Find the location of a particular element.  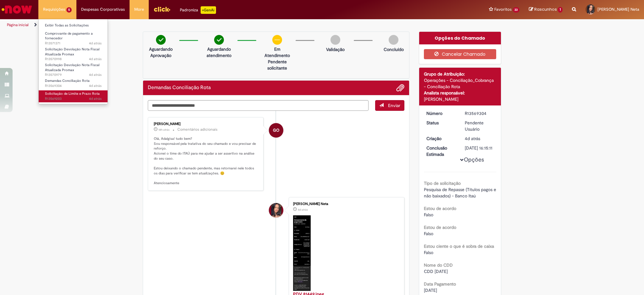

p: Validação is located at coordinates (335, 49).